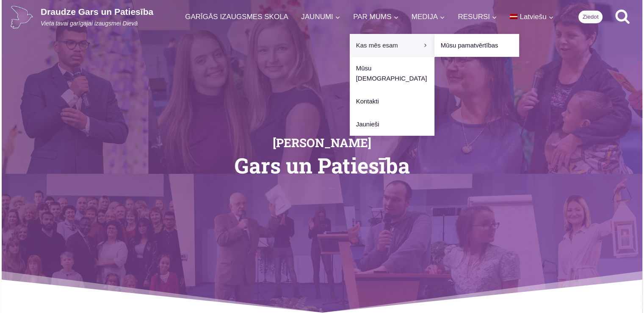  Describe the element at coordinates (97, 12) in the screenshot. I see `p: Draudze Gars un Patiesība` at that location.